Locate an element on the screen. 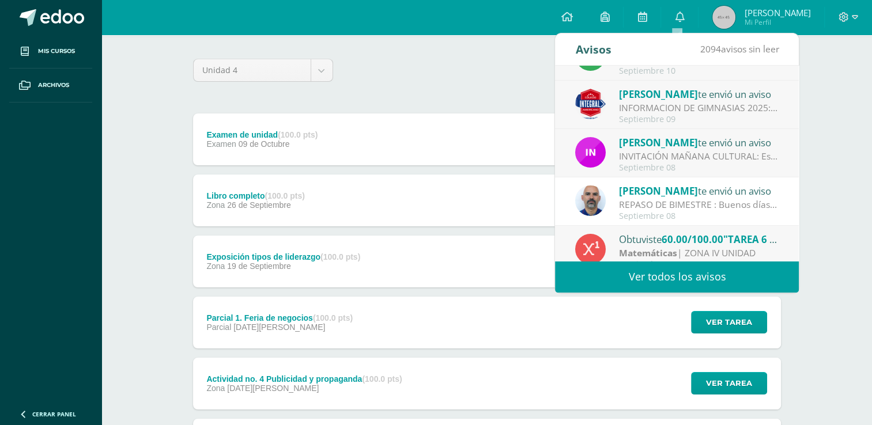  img: 45x45 is located at coordinates (724, 17).